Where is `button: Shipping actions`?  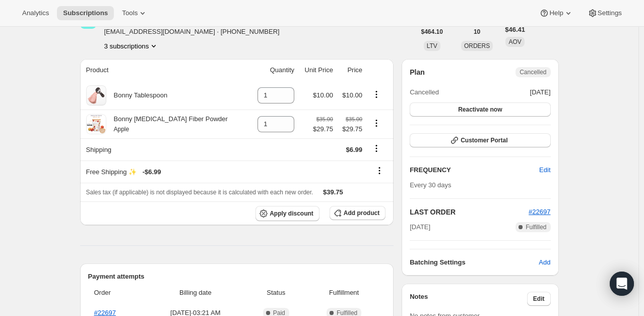 button: Shipping actions is located at coordinates (376, 148).